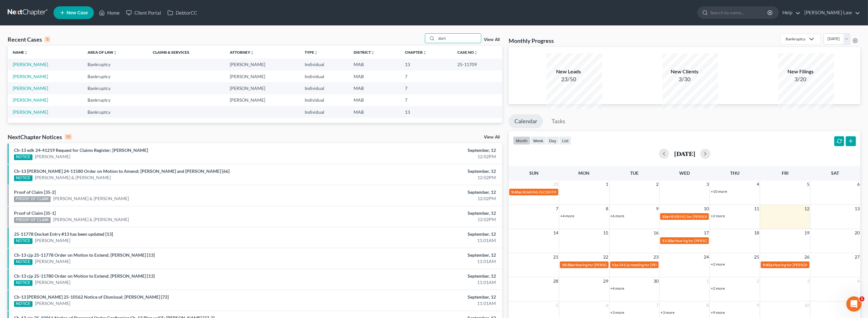  Describe the element at coordinates (48, 39) in the screenshot. I see `div: 5` at that location.